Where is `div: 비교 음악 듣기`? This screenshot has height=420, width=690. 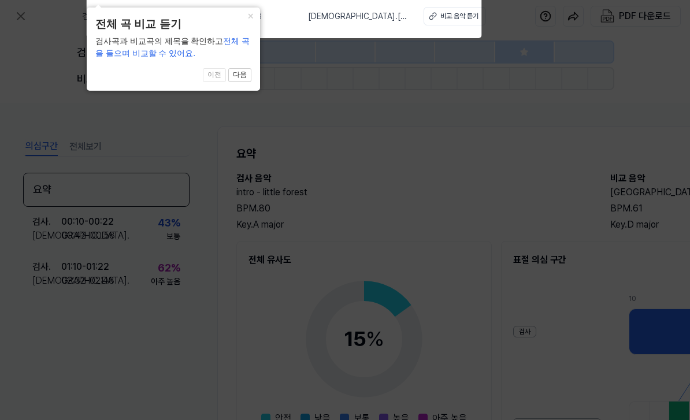
div: 비교 음악 듣기 is located at coordinates (460, 16).